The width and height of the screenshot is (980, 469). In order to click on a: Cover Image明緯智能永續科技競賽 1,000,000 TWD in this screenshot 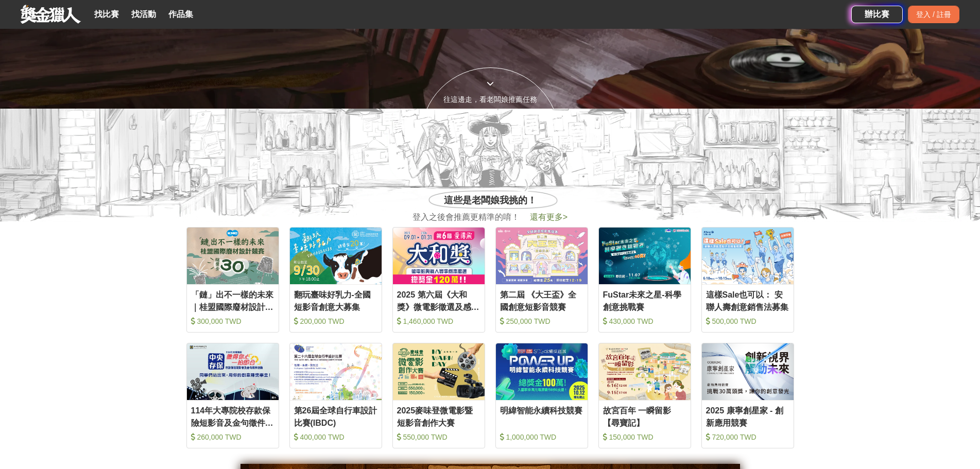, I will do `click(542, 396)`.